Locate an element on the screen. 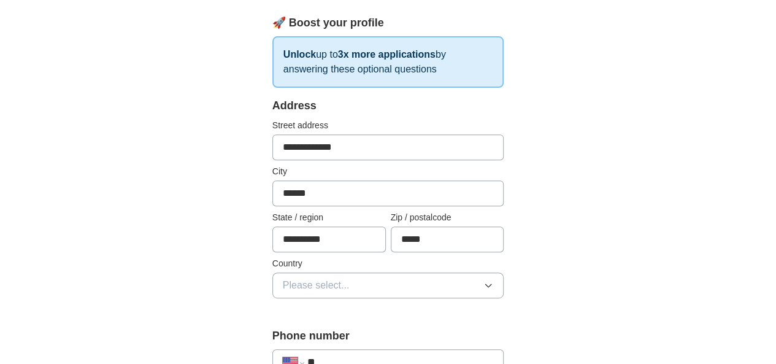 The height and width of the screenshot is (364, 776). div: Address is located at coordinates (388, 106).